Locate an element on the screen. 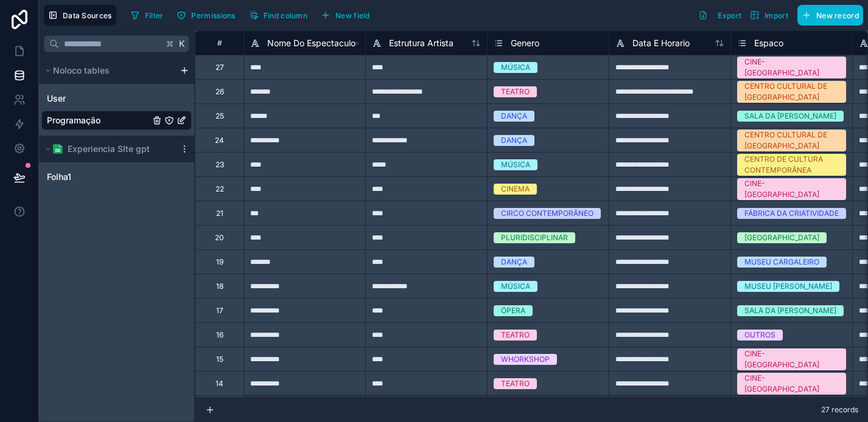 The height and width of the screenshot is (422, 868). div: 20 is located at coordinates (219, 238).